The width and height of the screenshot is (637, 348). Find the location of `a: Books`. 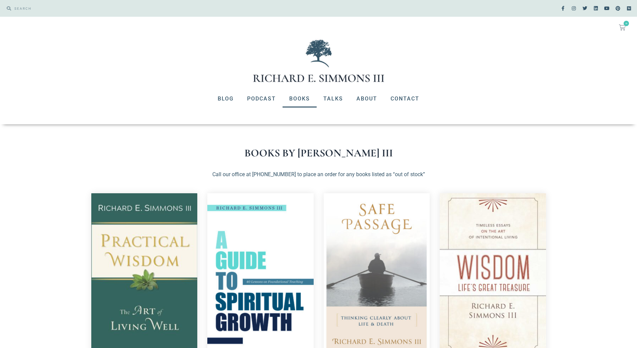

a: Books is located at coordinates (300, 99).